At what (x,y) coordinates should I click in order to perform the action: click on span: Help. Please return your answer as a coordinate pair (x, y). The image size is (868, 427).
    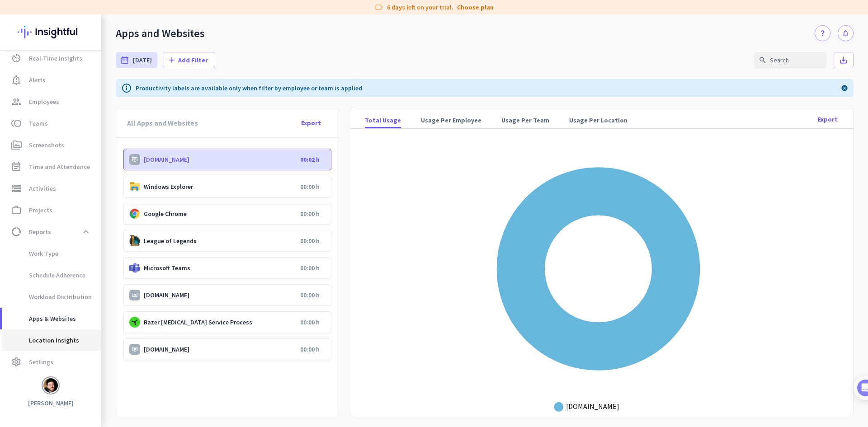
    Looking at the image, I should click on (113, 308).